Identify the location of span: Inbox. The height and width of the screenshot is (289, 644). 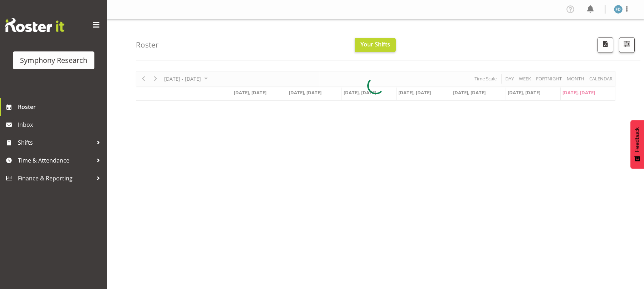
(61, 125).